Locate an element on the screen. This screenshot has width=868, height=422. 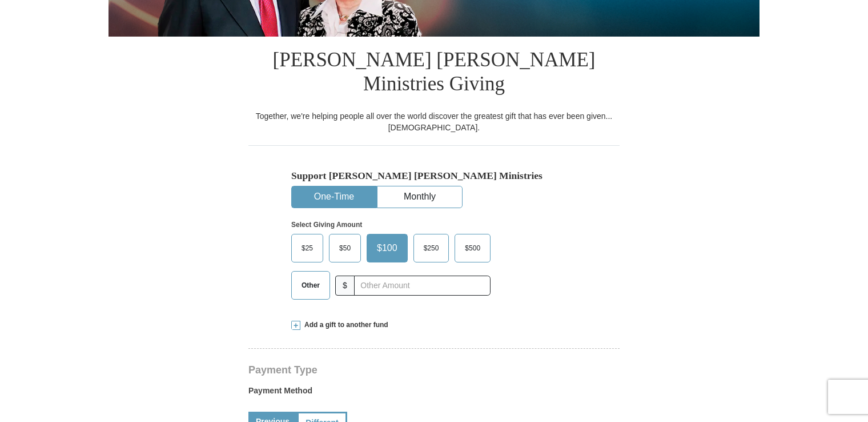
button: One-Time is located at coordinates (334, 197).